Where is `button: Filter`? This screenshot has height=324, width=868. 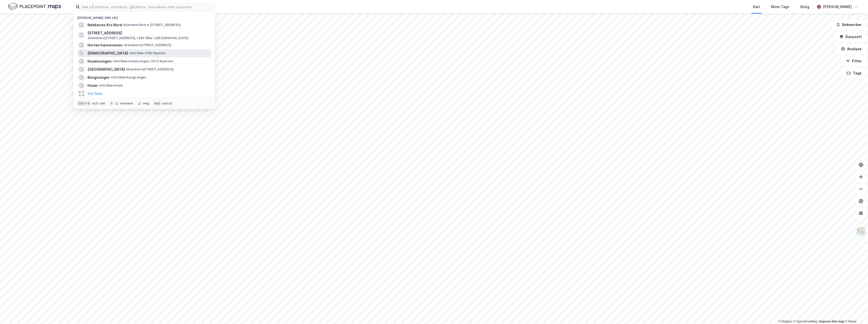
button: Filter is located at coordinates (853, 61).